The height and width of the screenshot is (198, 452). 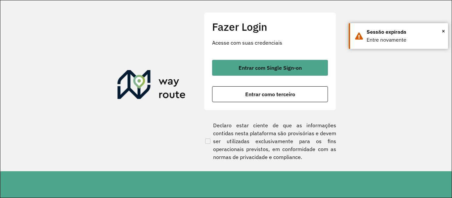 What do you see at coordinates (247, 43) in the screenshot?
I see `font: Acesse com suas credenciais` at bounding box center [247, 43].